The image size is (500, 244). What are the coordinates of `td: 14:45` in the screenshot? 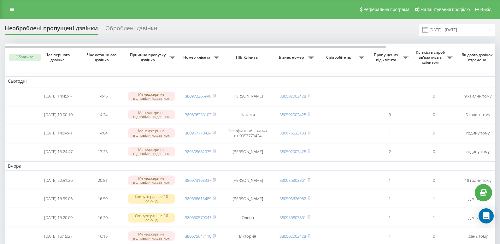 It's located at (103, 96).